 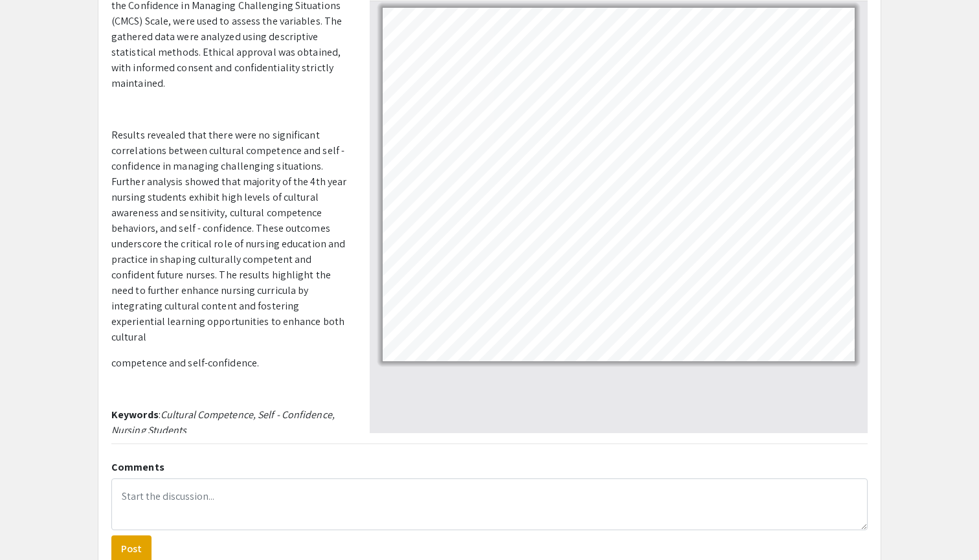 What do you see at coordinates (490, 467) in the screenshot?
I see `h2: Comments` at bounding box center [490, 467].